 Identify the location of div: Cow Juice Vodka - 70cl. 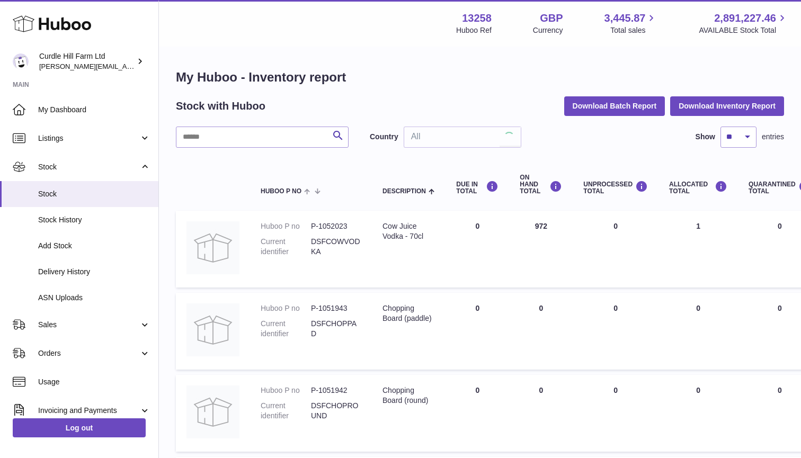
(408, 231).